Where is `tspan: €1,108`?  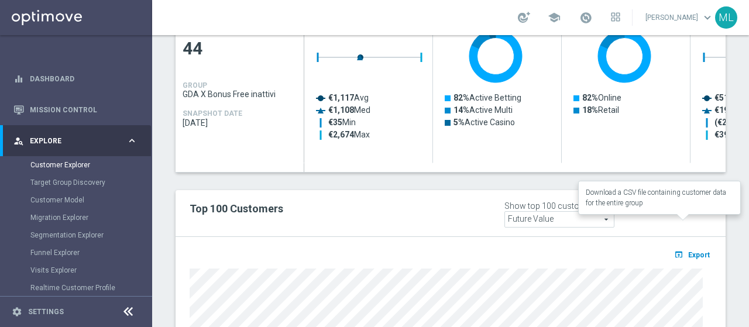 tspan: €1,108 is located at coordinates (341, 110).